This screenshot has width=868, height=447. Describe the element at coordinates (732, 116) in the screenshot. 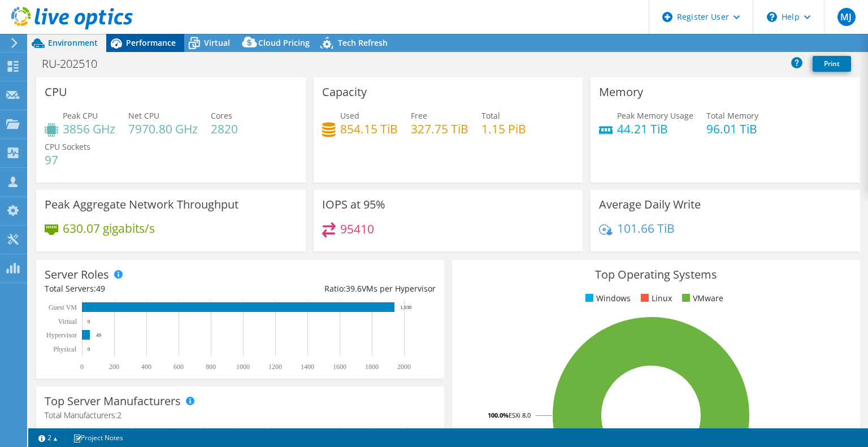

I see `span: Total Memory` at that location.